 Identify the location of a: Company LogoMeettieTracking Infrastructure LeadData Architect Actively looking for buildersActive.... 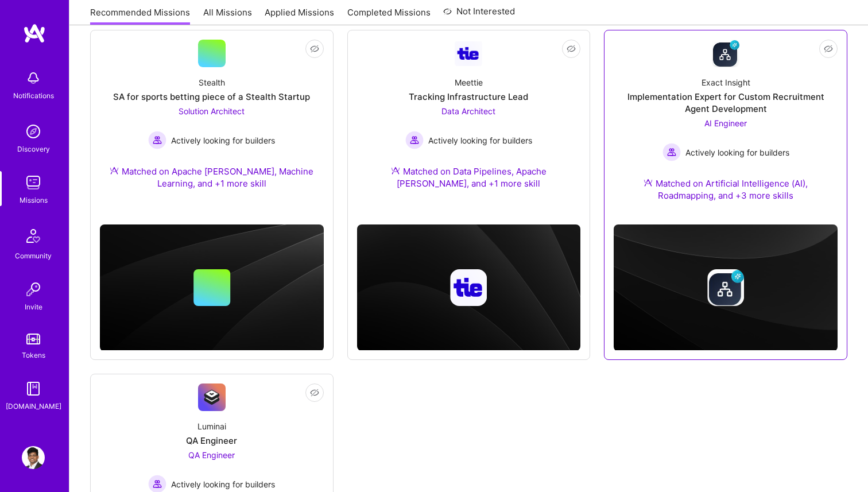
(469, 121).